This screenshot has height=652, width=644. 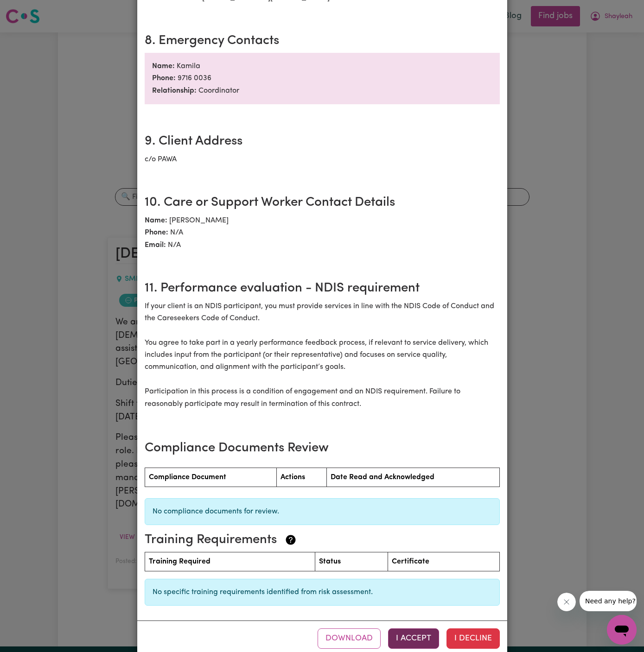 What do you see at coordinates (322, 592) in the screenshot?
I see `div: No specific training requirements identified from risk assessment.` at bounding box center [322, 592].